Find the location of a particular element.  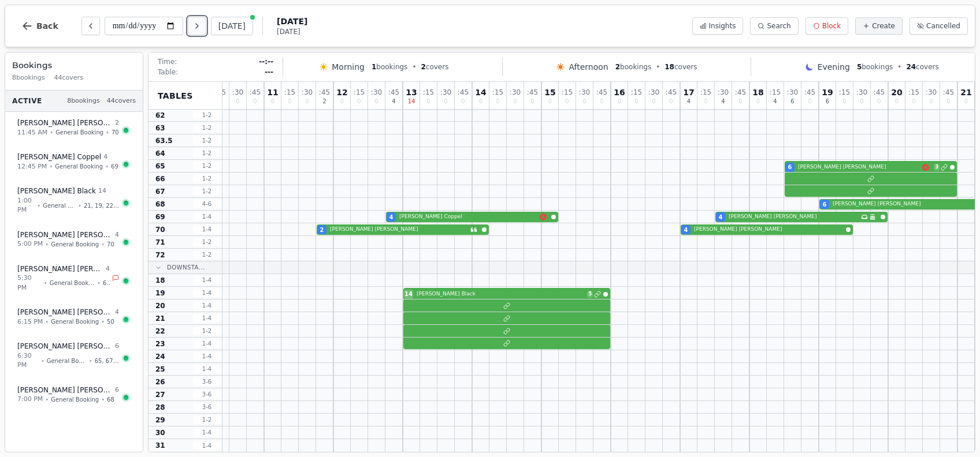

button: Cancelled is located at coordinates (939, 26).